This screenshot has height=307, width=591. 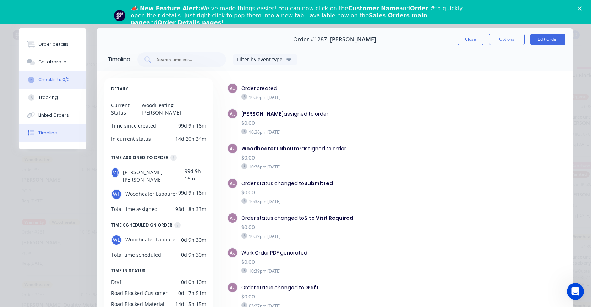 I want to click on button: Tracking, so click(x=53, y=98).